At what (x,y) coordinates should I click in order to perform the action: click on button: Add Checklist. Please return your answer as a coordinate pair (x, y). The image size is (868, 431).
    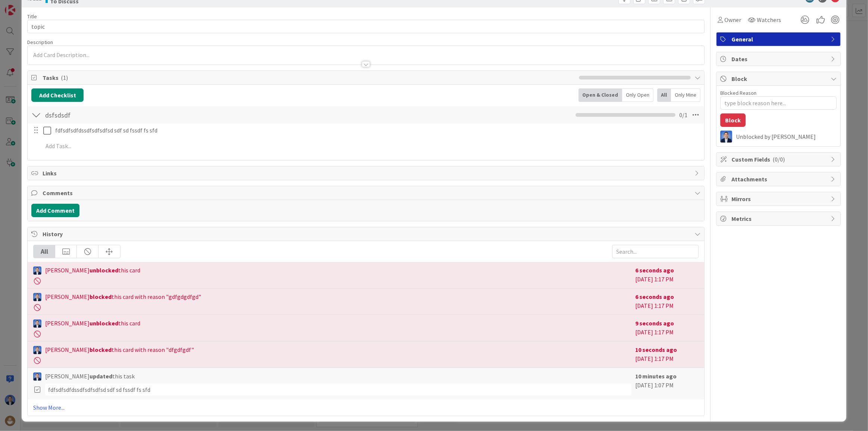
    Looking at the image, I should click on (58, 95).